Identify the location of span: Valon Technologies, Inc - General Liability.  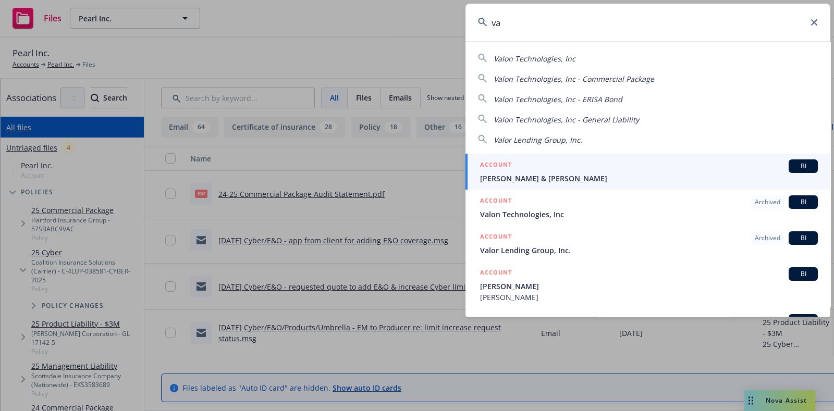
(566, 119).